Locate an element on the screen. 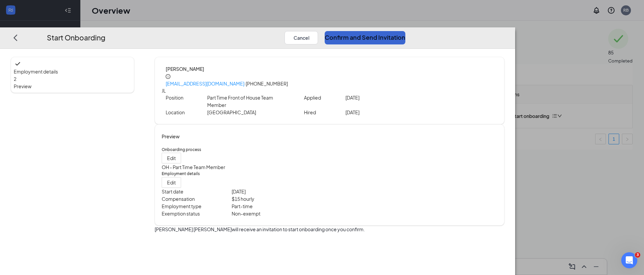 The width and height of the screenshot is (644, 275). button: Cancel is located at coordinates (301, 38).